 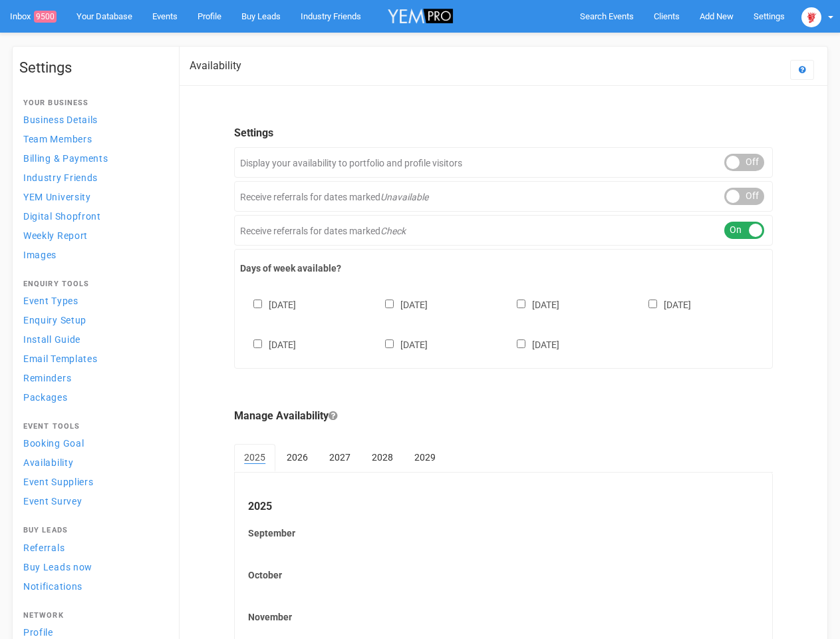 What do you see at coordinates (92, 396) in the screenshot?
I see `a: Packages` at bounding box center [92, 396].